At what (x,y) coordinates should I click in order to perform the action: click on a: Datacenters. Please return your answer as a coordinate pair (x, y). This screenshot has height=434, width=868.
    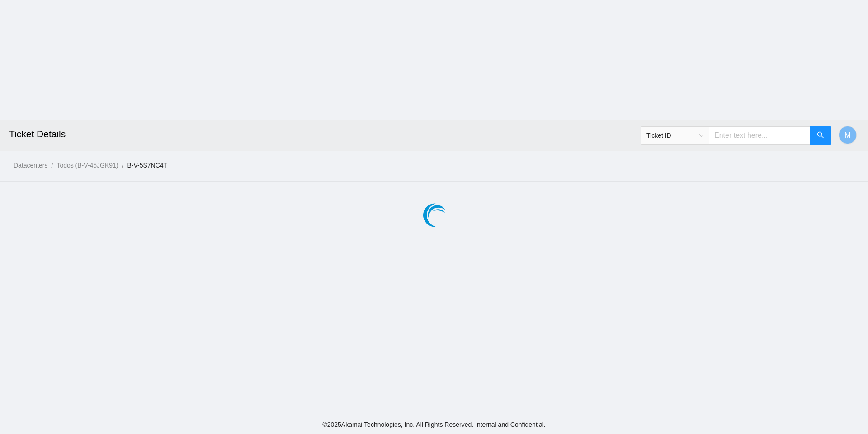
    Looking at the image, I should click on (30, 165).